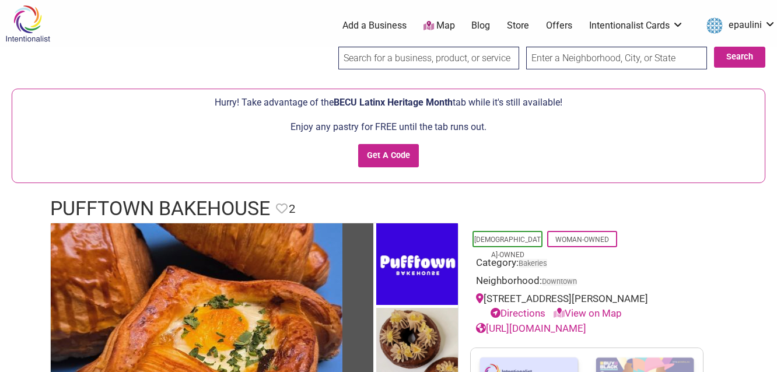 This screenshot has width=777, height=372. I want to click on li: epaulini, so click(738, 26).